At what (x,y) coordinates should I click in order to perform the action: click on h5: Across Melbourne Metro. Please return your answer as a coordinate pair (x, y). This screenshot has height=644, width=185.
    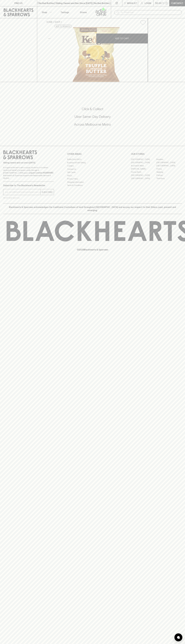
    Looking at the image, I should click on (92, 124).